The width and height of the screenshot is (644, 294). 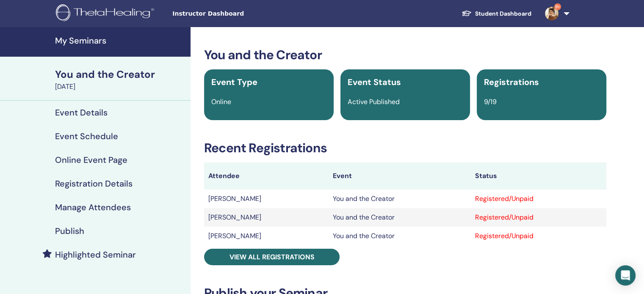 What do you see at coordinates (400, 176) in the screenshot?
I see `th: Event` at bounding box center [400, 176].